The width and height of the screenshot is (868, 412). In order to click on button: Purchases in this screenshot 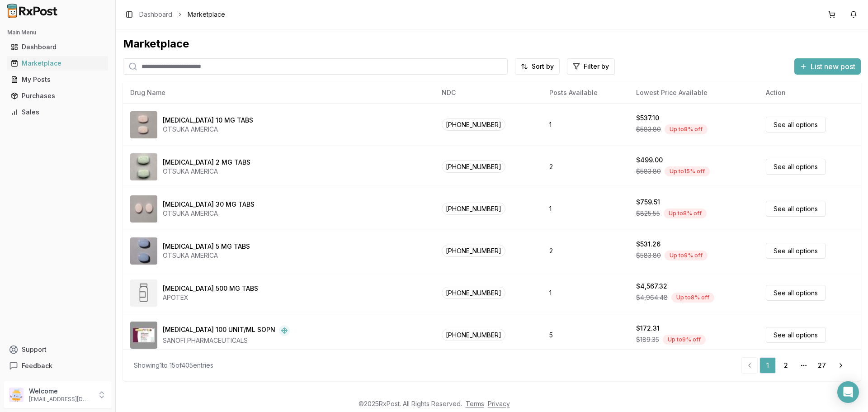, I will do `click(58, 96)`.